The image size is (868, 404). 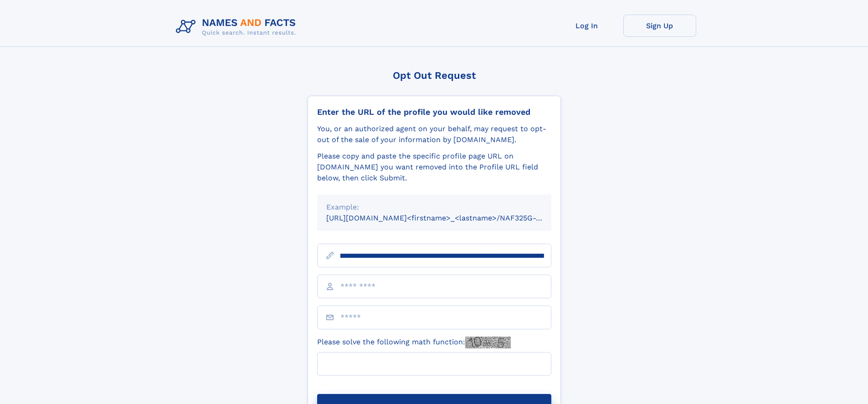 I want to click on div: Example:, so click(x=434, y=207).